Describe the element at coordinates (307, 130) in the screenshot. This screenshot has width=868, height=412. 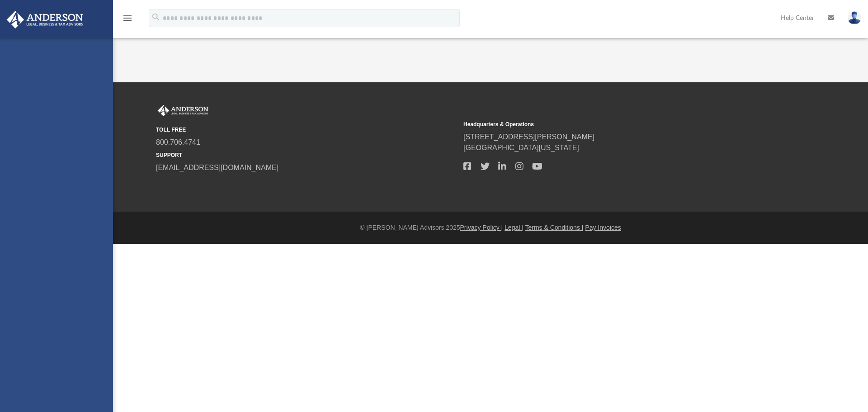
I see `small: TOLL FREE` at that location.